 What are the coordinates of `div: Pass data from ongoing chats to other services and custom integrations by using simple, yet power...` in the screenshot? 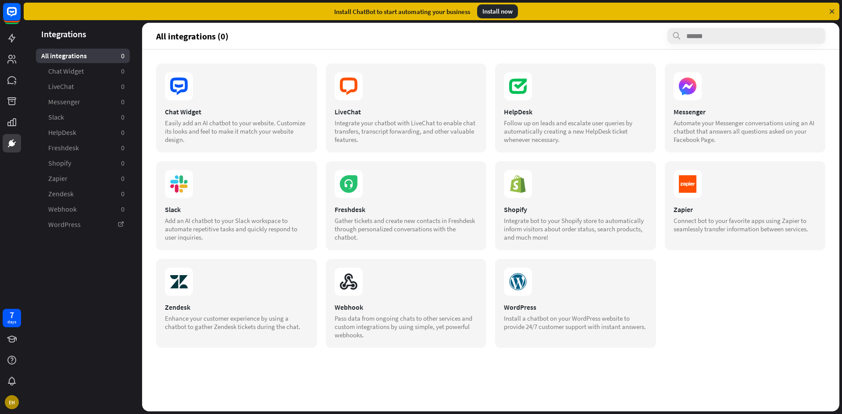 It's located at (406, 327).